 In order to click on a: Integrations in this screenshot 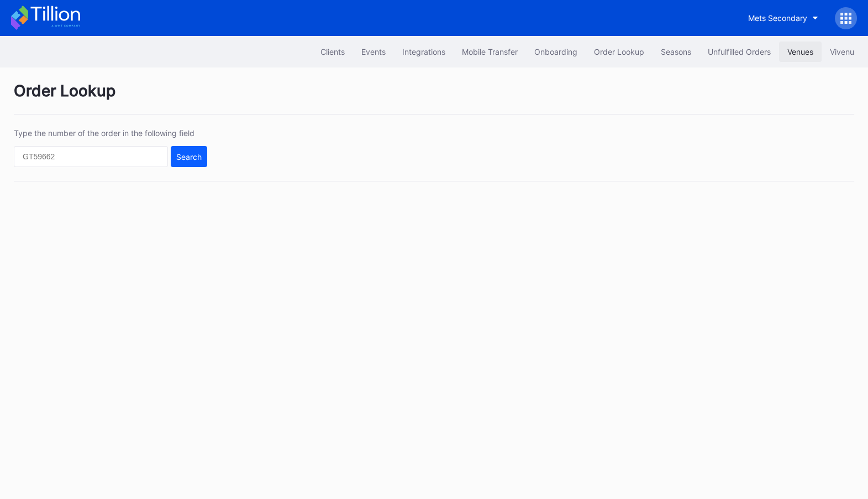, I will do `click(424, 51)`.